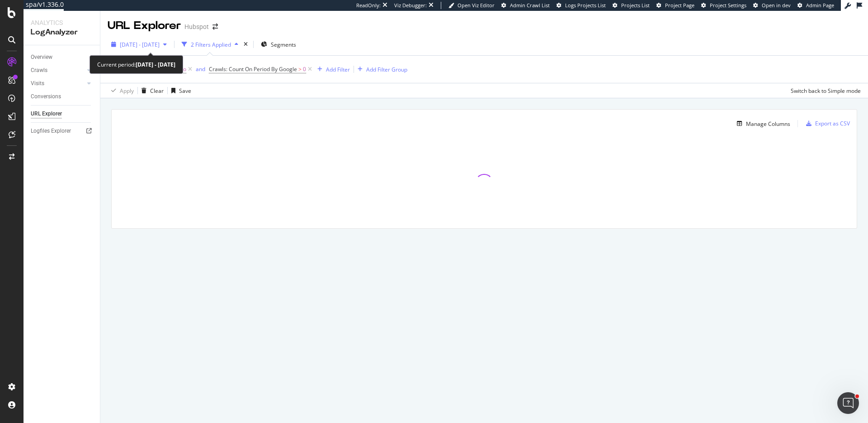  What do you see at coordinates (279, 45) in the screenshot?
I see `button: Segments` at bounding box center [279, 45].